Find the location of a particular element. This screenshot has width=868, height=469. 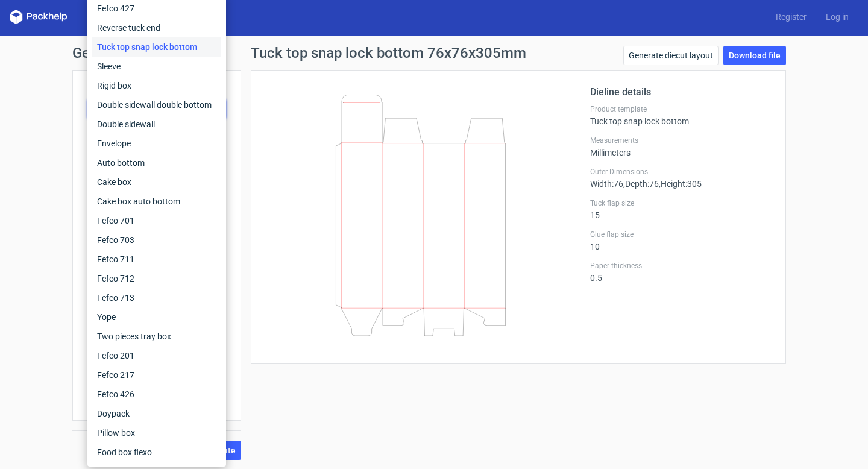

label: Glue flap size is located at coordinates (680, 235).